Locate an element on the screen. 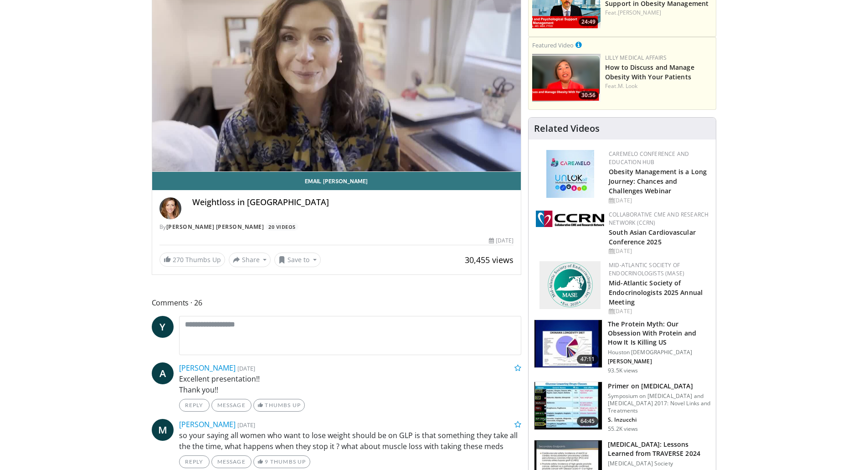  p: so your saying all women who want to lose weight should be on GLP is that something they take all... is located at coordinates (351, 441).